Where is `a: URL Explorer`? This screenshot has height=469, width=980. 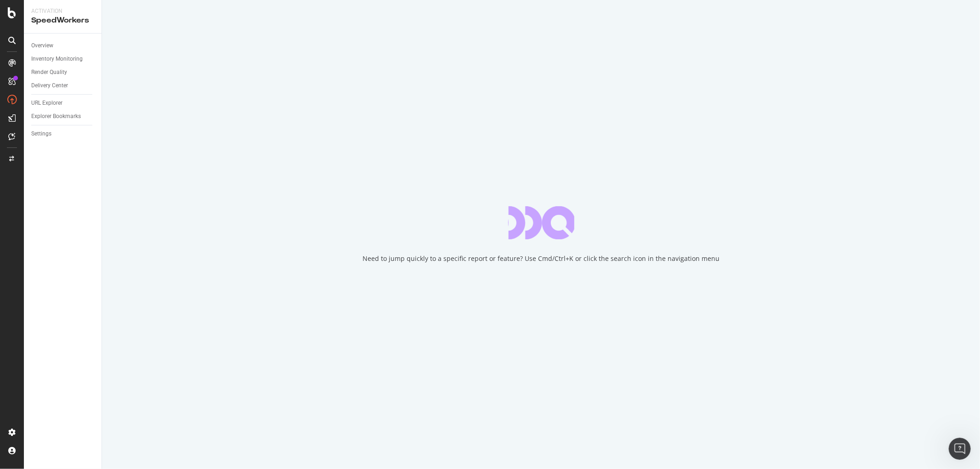
a: URL Explorer is located at coordinates (63, 103).